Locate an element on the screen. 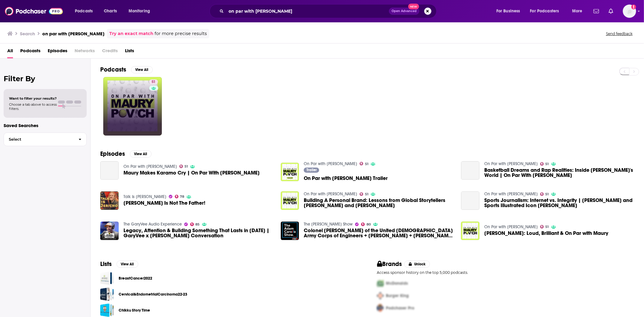 This screenshot has height=317, width=644. button: Open AdvancedNew is located at coordinates (404, 11).